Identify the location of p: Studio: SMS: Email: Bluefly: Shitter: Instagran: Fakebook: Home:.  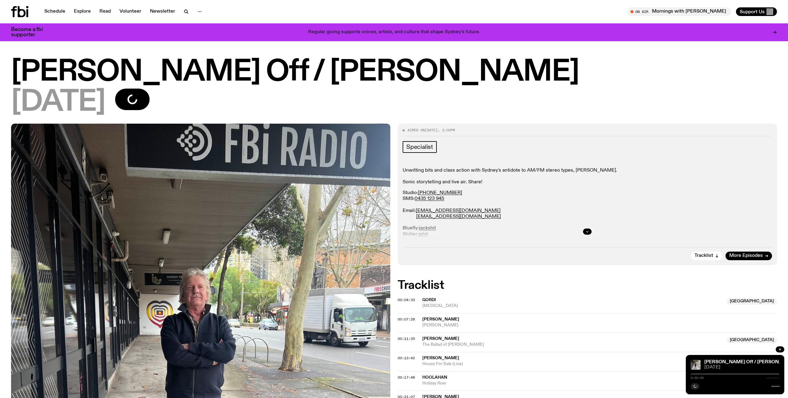
(587, 226).